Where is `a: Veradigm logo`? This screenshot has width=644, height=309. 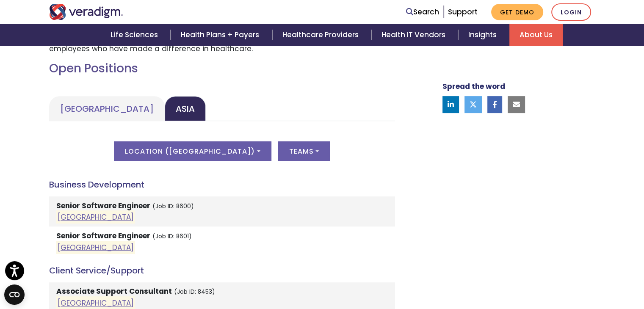
a: Veradigm logo is located at coordinates (86, 12).